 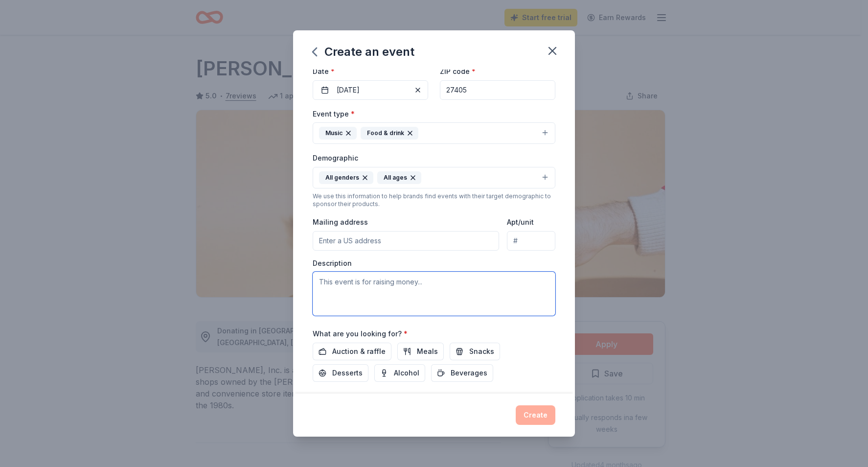 What do you see at coordinates (360, 334) in the screenshot?
I see `label: What are you looking for?` at bounding box center [360, 334].